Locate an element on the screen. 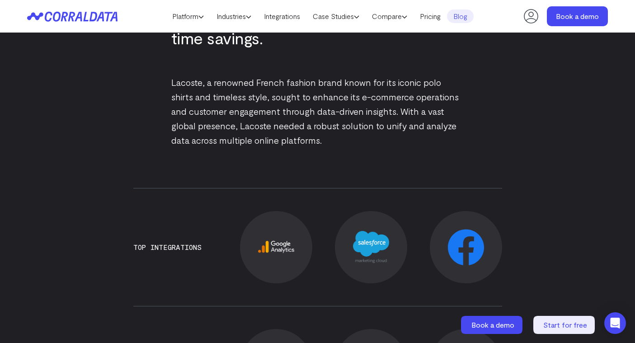 The height and width of the screenshot is (343, 635). a: Case Studies is located at coordinates (336, 16).